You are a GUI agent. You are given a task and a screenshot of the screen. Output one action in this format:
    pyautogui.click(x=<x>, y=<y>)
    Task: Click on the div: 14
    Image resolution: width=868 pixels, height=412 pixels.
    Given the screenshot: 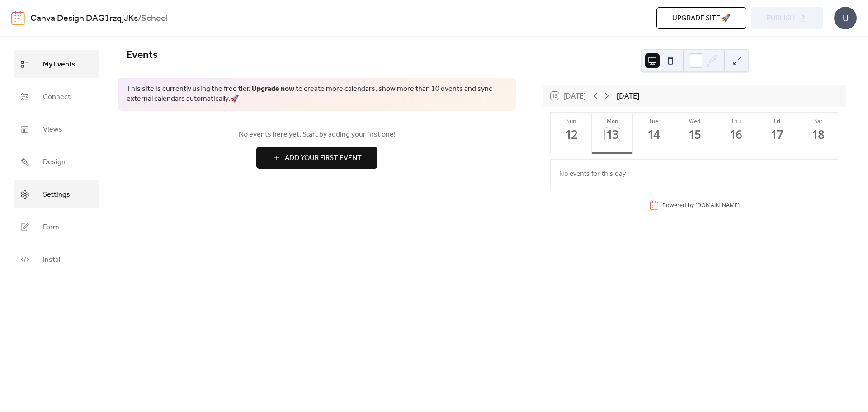 What is the action you would take?
    pyautogui.click(x=653, y=135)
    